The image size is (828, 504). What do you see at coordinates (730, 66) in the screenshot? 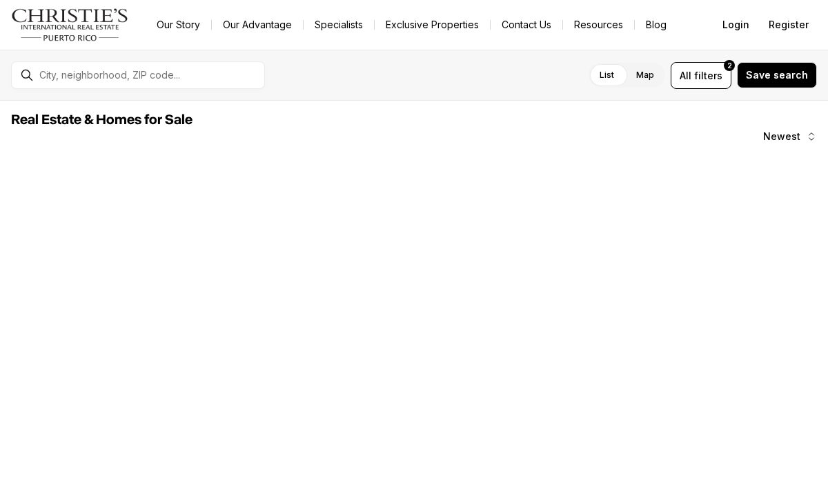
I see `span: 2` at bounding box center [730, 66].